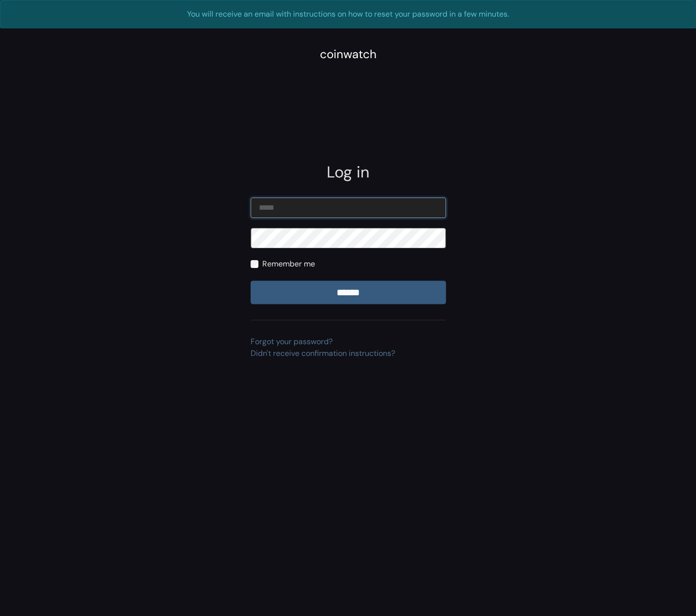  Describe the element at coordinates (348, 55) in the screenshot. I see `div: coinwatch` at that location.